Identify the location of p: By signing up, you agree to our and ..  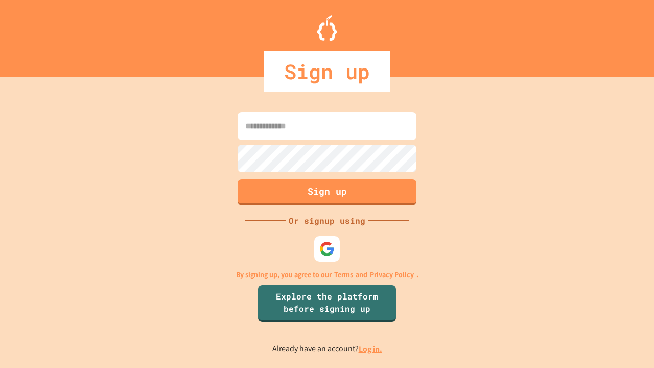
(327, 274).